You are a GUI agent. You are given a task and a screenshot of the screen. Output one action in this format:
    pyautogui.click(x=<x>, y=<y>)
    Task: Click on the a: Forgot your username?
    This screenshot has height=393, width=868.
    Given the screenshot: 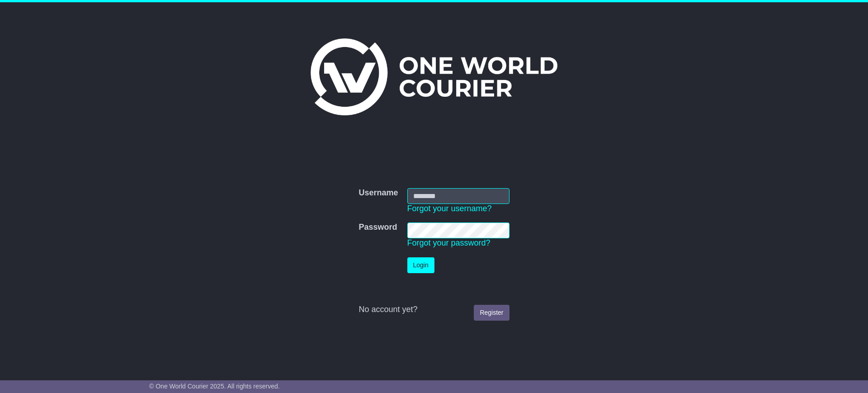 What is the action you would take?
    pyautogui.click(x=450, y=208)
    